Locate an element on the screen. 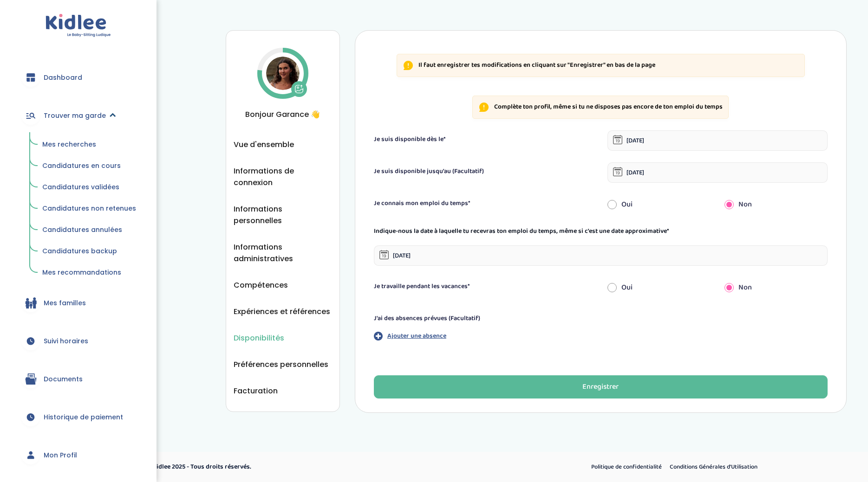 This screenshot has width=868, height=482. p: Complète ton profil, même si tu ne disposes pas encore de ton emploi du temps is located at coordinates (608, 107).